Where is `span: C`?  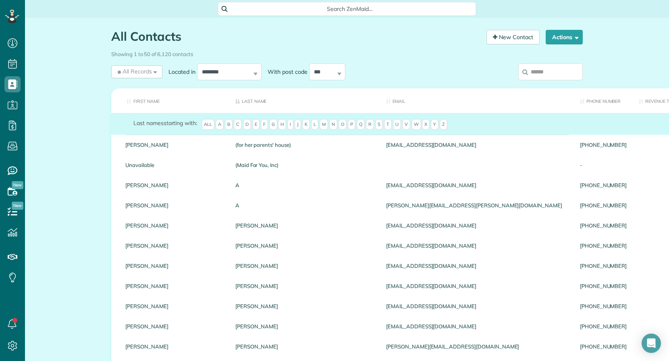 span: C is located at coordinates (238, 125).